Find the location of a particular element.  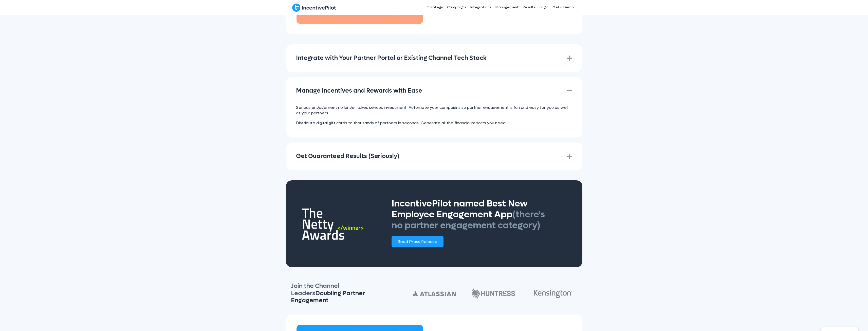

img: Netty-Winner-WG is located at coordinates (336, 223).